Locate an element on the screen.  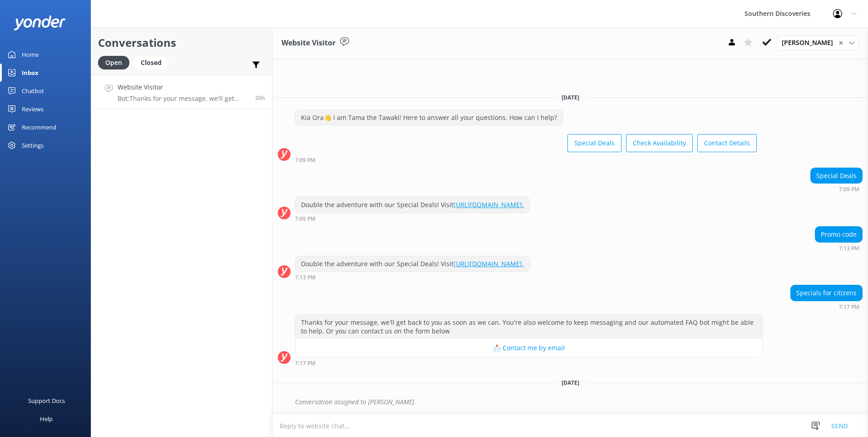
span: Sep 10 2025 07:17pm (UTC +12:00) Pacific/Auckland is located at coordinates (260, 98).